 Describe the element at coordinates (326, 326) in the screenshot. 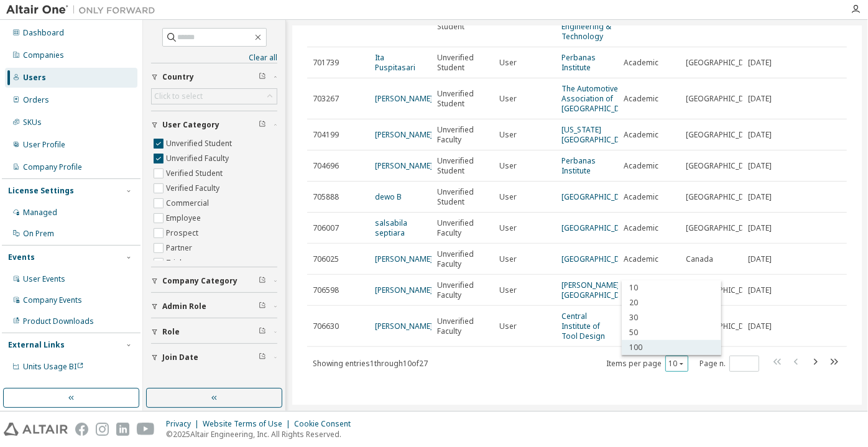

I see `span: 706630` at that location.